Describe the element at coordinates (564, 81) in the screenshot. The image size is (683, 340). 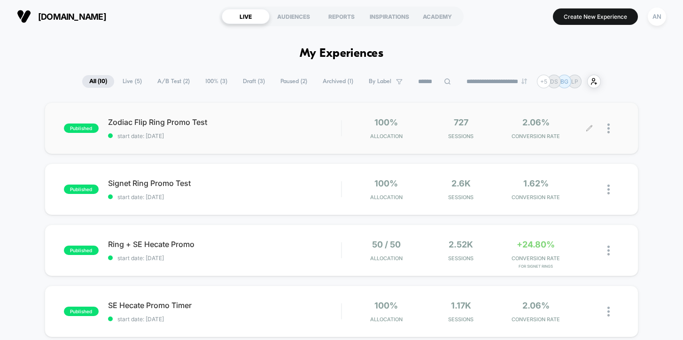
I see `p: BG` at that location.